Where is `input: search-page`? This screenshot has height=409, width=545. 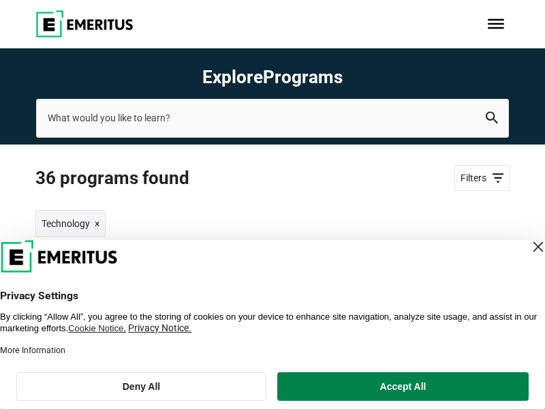 input: search-page is located at coordinates (273, 118).